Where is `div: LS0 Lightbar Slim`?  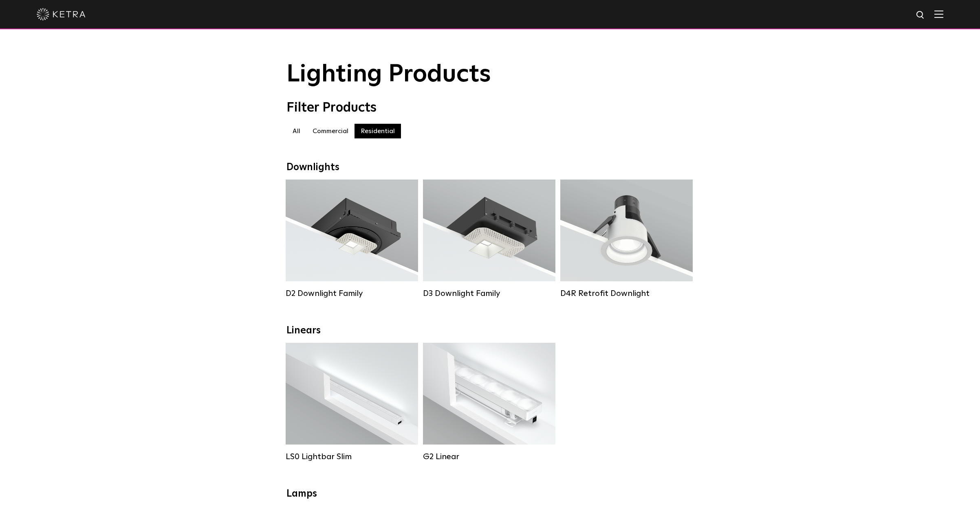 div: LS0 Lightbar Slim is located at coordinates (352, 457).